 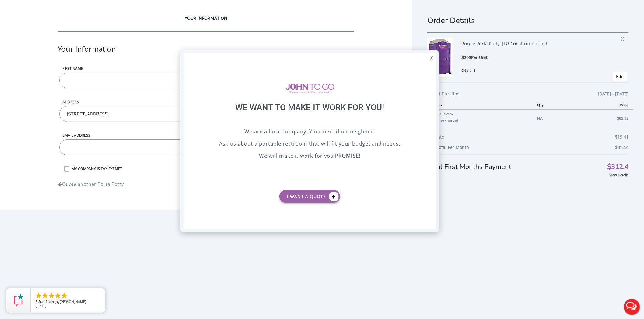 I want to click on p: We are a local company. Your next door neighbor!, so click(x=310, y=132).